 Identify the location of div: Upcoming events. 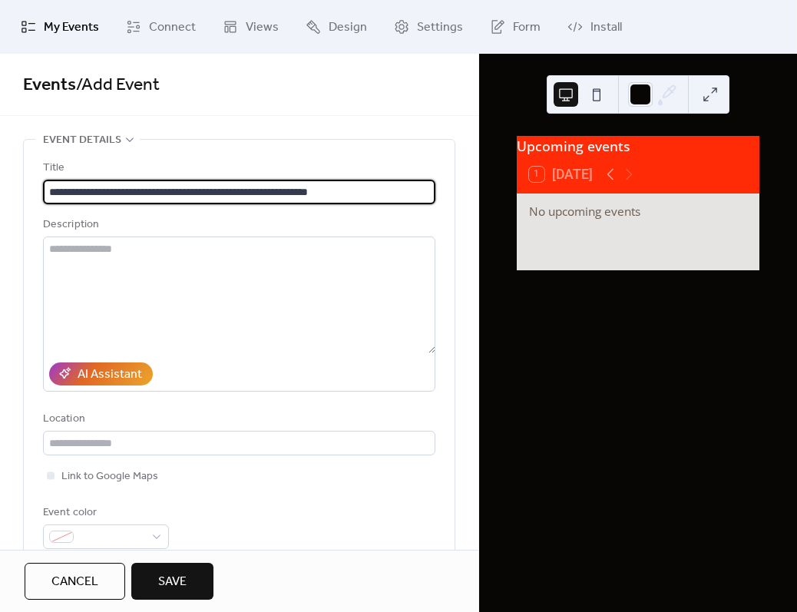
(638, 146).